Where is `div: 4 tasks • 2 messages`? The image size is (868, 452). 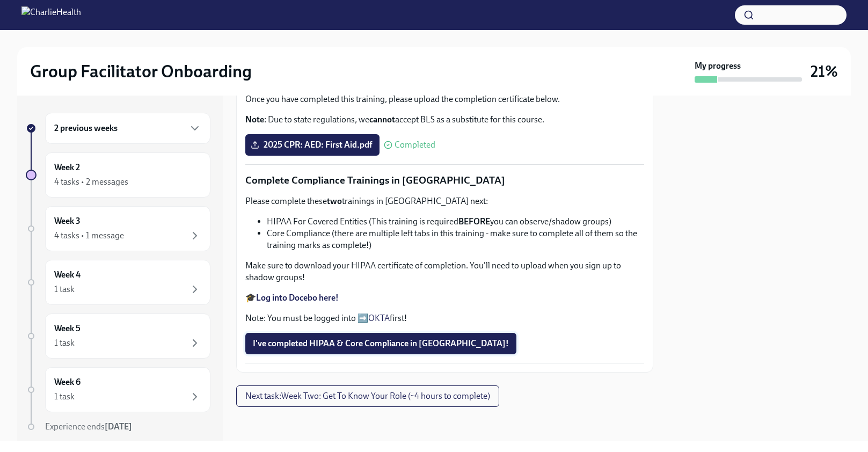 div: 4 tasks • 2 messages is located at coordinates (91, 182).